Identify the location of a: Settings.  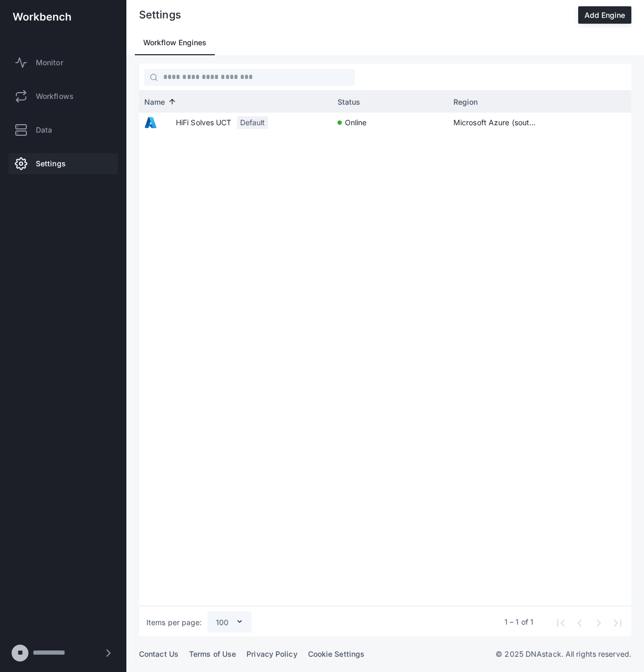
(64, 164).